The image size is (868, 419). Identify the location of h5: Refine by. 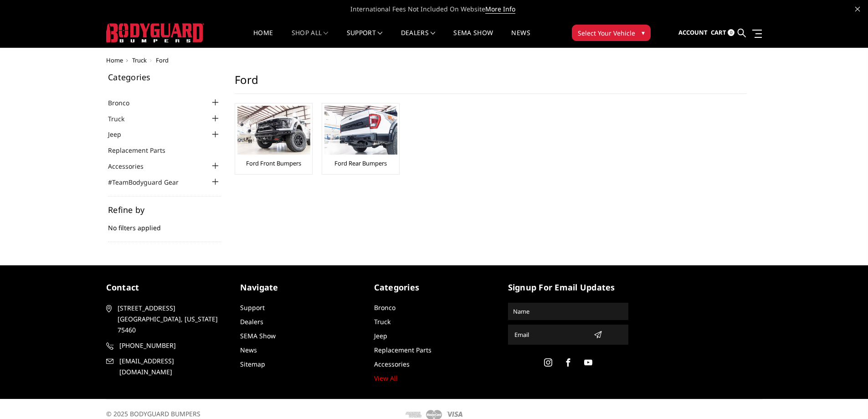
(165, 210).